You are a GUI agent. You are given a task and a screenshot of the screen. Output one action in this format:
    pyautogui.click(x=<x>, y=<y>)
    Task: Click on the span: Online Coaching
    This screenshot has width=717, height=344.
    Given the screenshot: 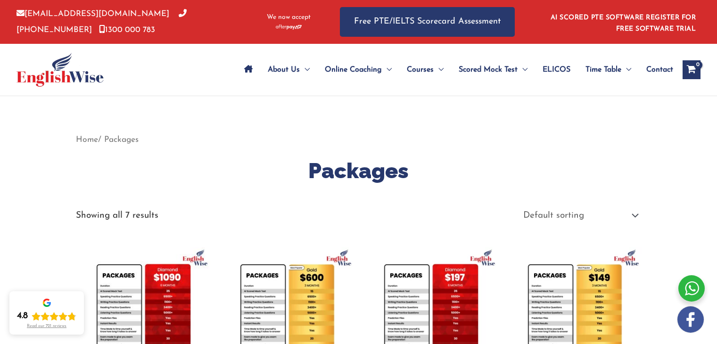 What is the action you would take?
    pyautogui.click(x=353, y=70)
    